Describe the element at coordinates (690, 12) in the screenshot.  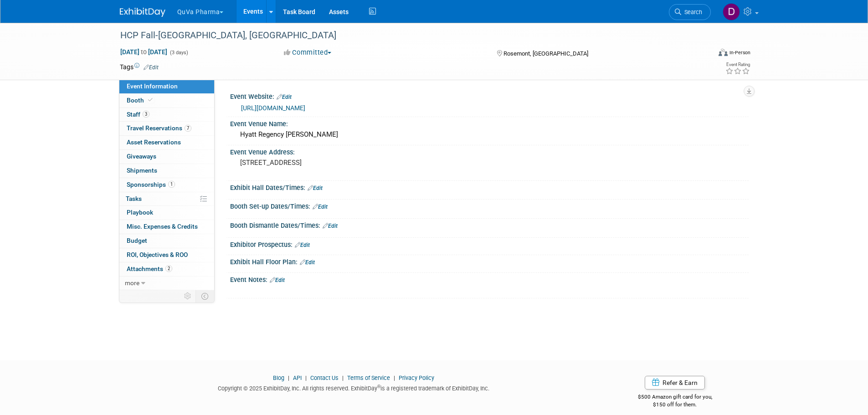
I see `a: Search` at that location.